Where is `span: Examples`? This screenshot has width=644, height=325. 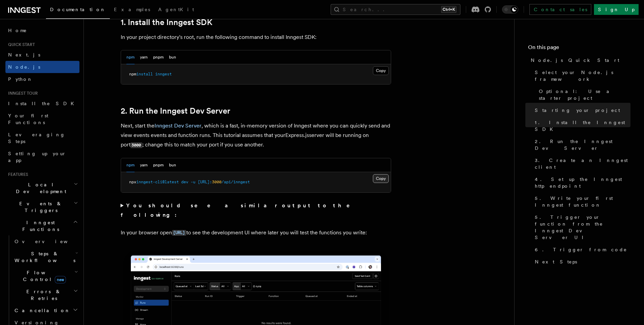 span: Examples is located at coordinates (132, 10).